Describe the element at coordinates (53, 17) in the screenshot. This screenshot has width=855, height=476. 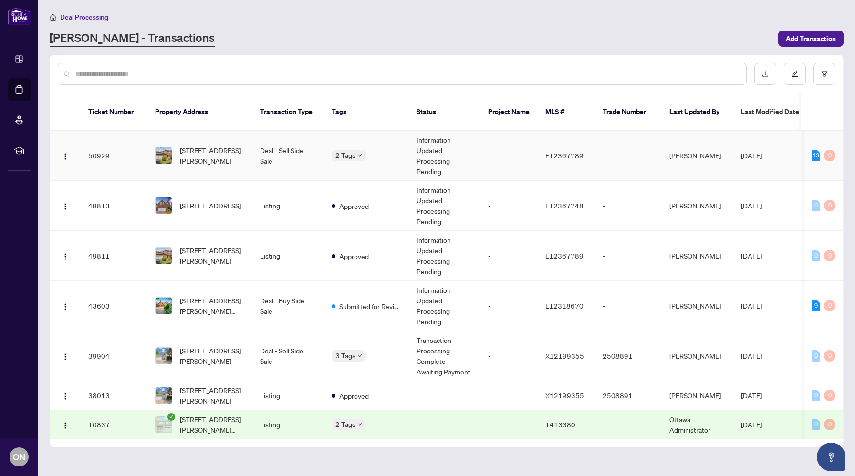
I see `span: home` at that location.